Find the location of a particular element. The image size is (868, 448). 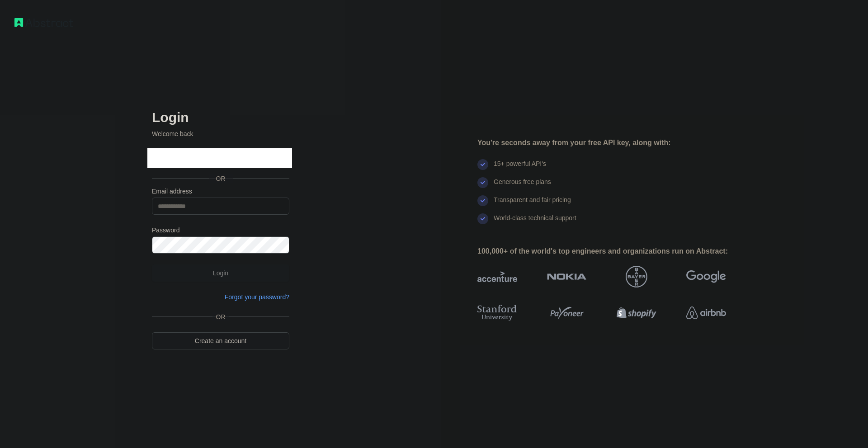

a: Create an account is located at coordinates (221, 341).